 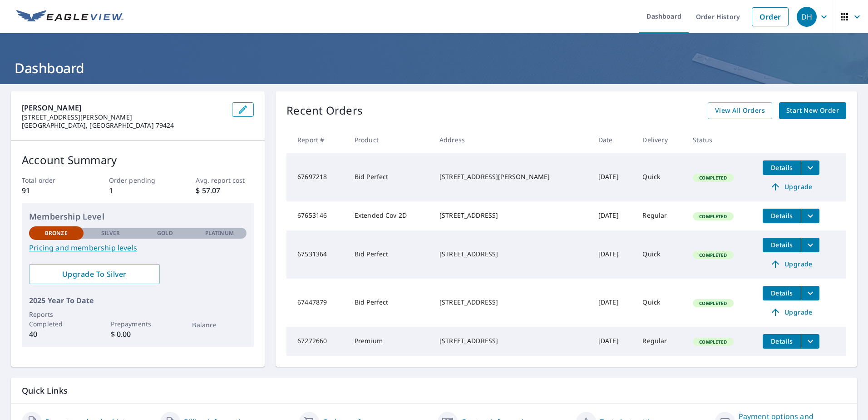 What do you see at coordinates (812, 110) in the screenshot?
I see `a: Start New Order` at bounding box center [812, 110].